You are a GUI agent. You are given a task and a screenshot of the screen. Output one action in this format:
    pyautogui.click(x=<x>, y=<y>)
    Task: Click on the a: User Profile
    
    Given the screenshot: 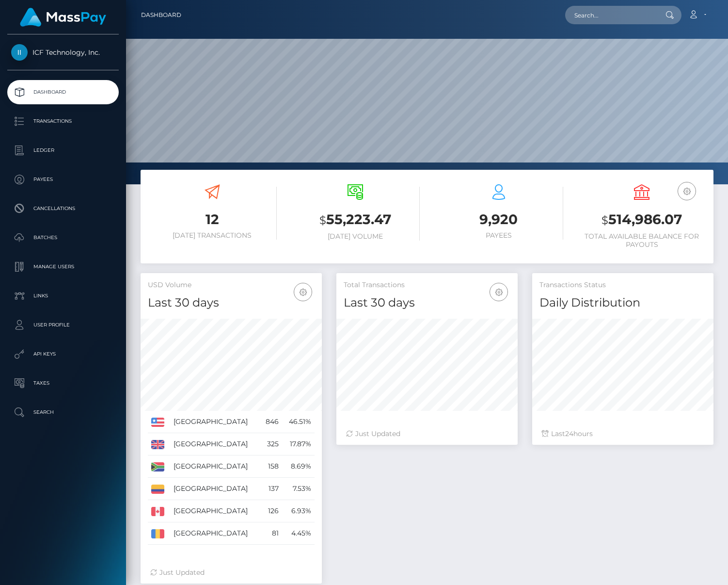 What is the action you would take?
    pyautogui.click(x=63, y=325)
    